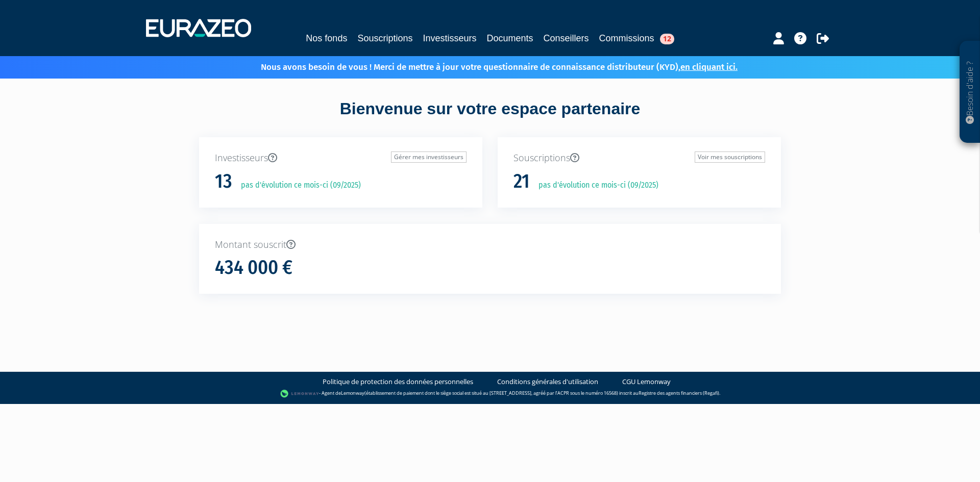 The image size is (980, 482). Describe the element at coordinates (667, 39) in the screenshot. I see `span: 12` at that location.